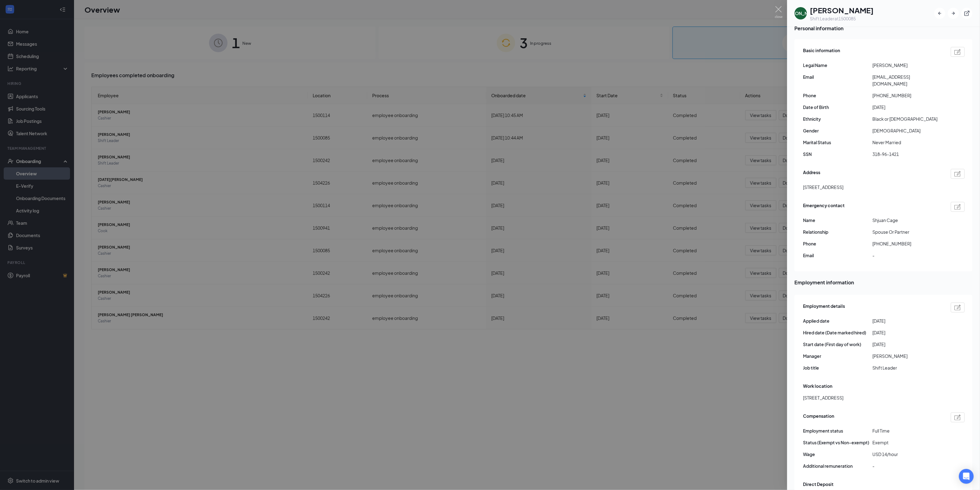 This screenshot has height=490, width=980. What do you see at coordinates (812, 174) in the screenshot?
I see `span: Address` at bounding box center [812, 174].